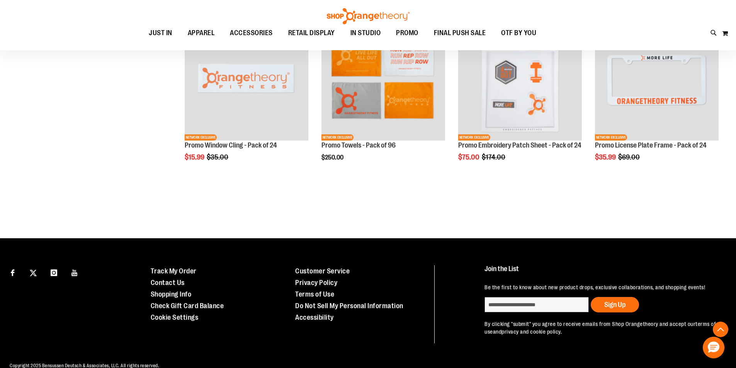  I want to click on a: Promo Embroidery Patch Sheet - Pack of 24, so click(520, 145).